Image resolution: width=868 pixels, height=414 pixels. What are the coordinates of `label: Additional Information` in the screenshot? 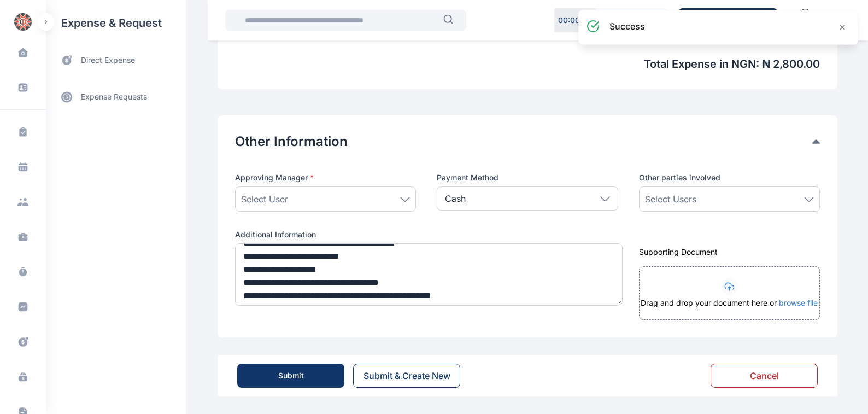 It's located at (426, 235).